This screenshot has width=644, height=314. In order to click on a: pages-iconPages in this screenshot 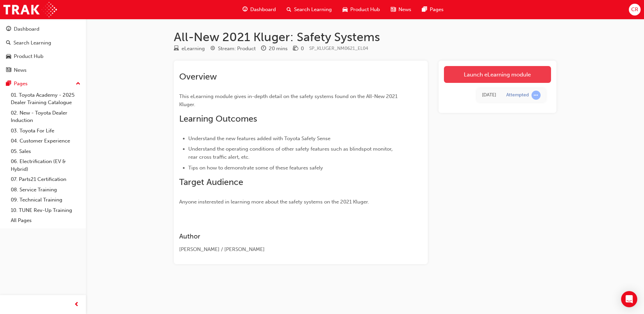, I will do `click(433, 9)`.